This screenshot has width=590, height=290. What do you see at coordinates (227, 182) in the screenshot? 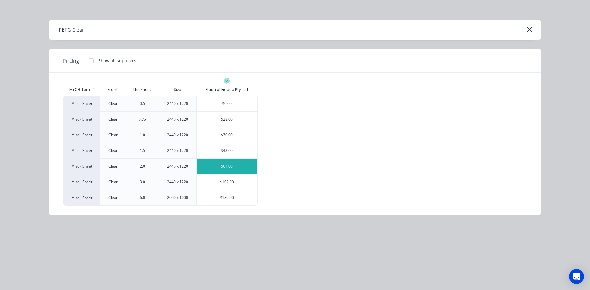
I see `div: $102.00` at bounding box center [227, 182].